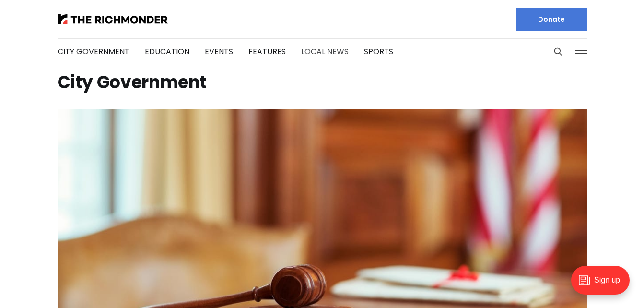  What do you see at coordinates (379, 52) in the screenshot?
I see `a: Sports` at bounding box center [379, 52].